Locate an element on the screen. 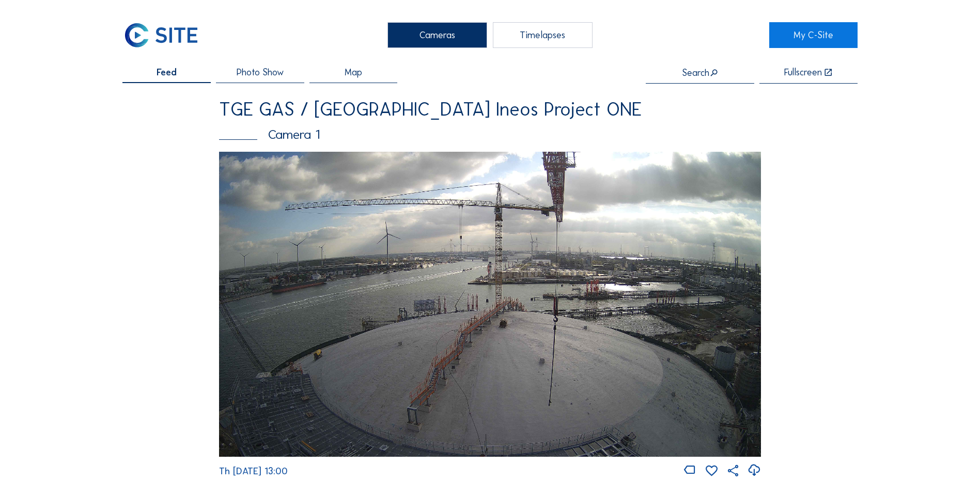 This screenshot has width=980, height=481. div: Camera 1 is located at coordinates (490, 135).